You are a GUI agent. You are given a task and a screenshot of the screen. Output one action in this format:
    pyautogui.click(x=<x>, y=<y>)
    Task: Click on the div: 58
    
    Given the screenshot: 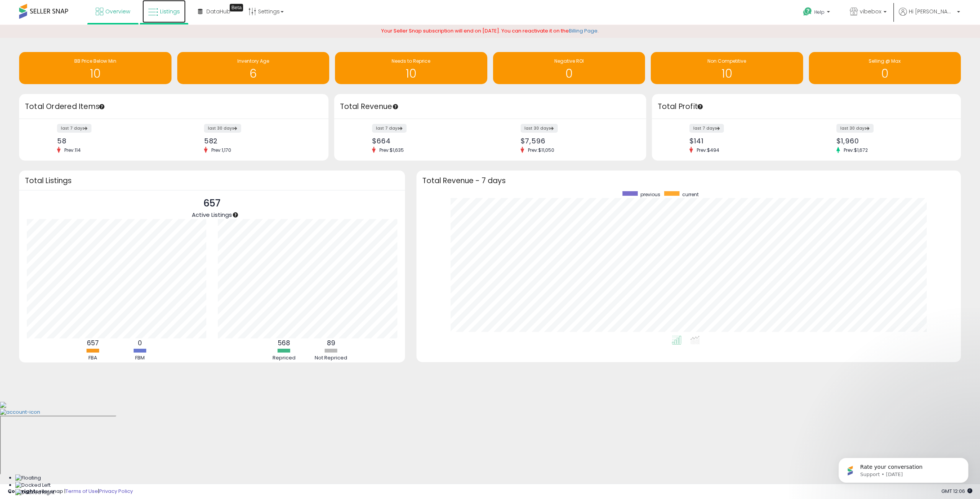 What is the action you would take?
    pyautogui.click(x=113, y=141)
    